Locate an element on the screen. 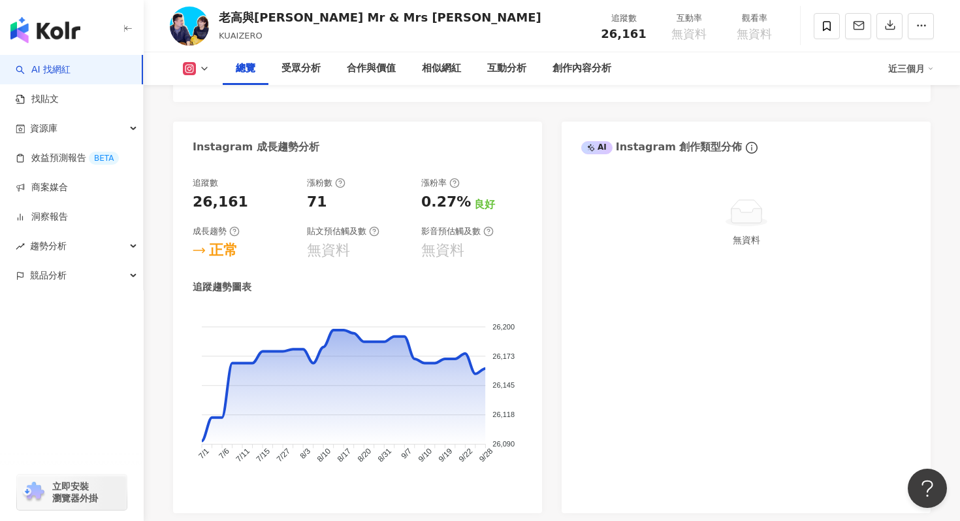 The height and width of the screenshot is (521, 960). div: 合作與價值 is located at coordinates (371, 69).